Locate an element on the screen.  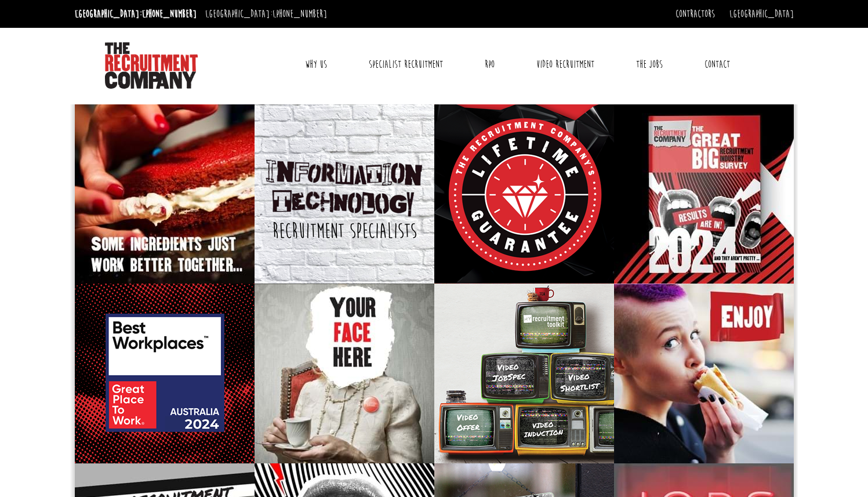
a: Contact is located at coordinates (717, 64).